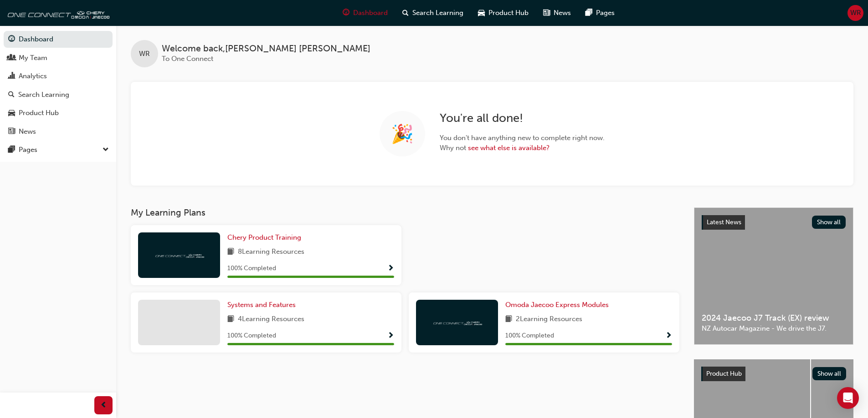 The image size is (868, 418). What do you see at coordinates (58, 113) in the screenshot?
I see `a: Product Hub` at bounding box center [58, 113].